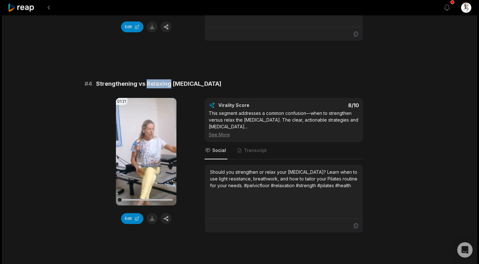 The height and width of the screenshot is (264, 479). I want to click on video: Your browser does not support mp4 format., so click(146, 152).